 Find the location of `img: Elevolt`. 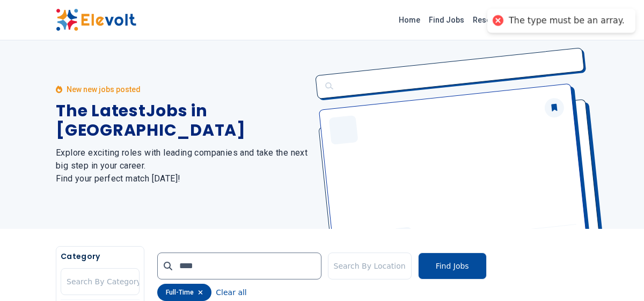

img: Elevolt is located at coordinates (96, 20).